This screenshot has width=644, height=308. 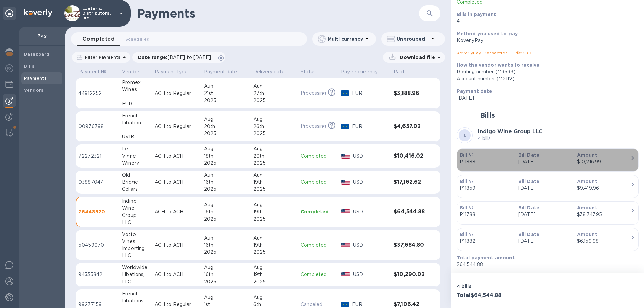 What do you see at coordinates (410, 275) in the screenshot?
I see `h3: $10,290.02` at bounding box center [410, 275].